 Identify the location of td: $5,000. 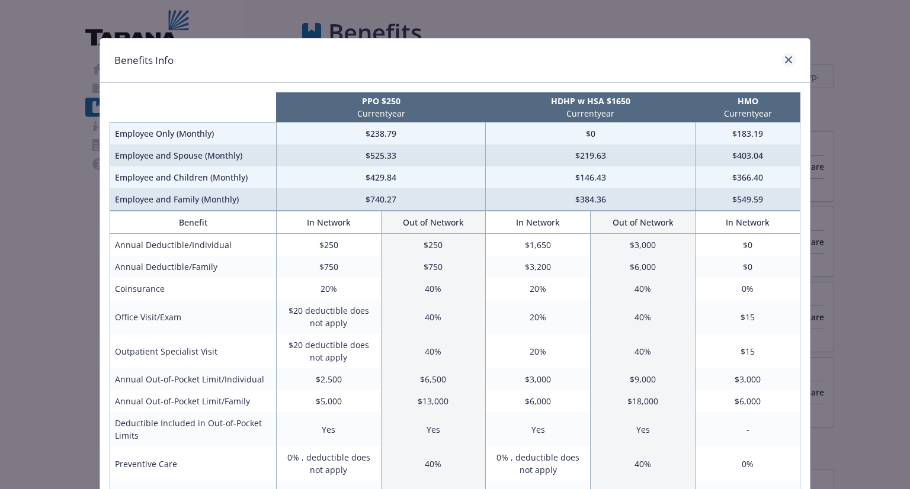
(328, 401).